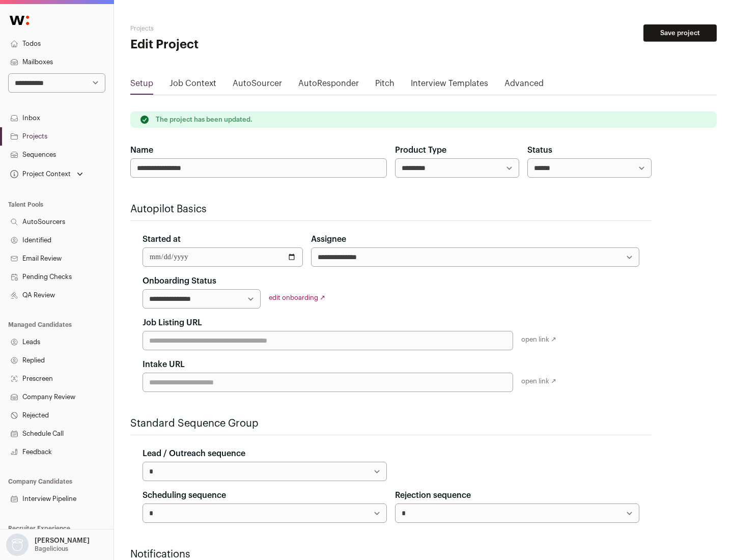 This screenshot has height=560, width=733. Describe the element at coordinates (179, 280) in the screenshot. I see `label: Onboarding Status` at that location.